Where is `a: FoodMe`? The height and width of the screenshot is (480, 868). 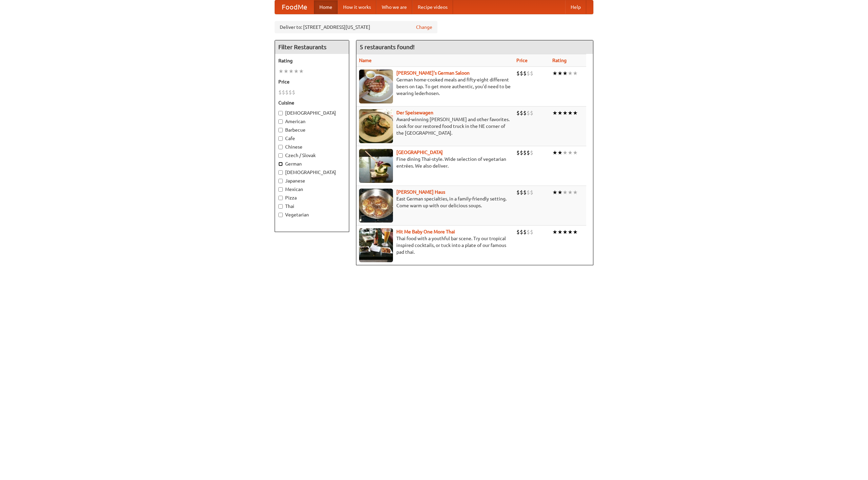
a: FoodMe is located at coordinates (294, 7).